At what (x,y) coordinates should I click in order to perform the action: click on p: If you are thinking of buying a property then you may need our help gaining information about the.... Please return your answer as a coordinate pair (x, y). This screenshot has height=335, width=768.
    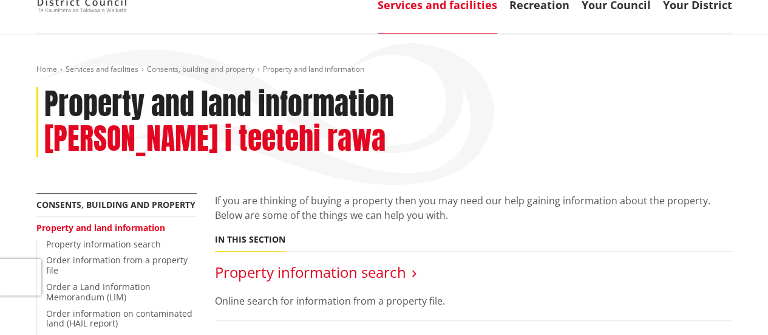
    Looking at the image, I should click on (474, 208).